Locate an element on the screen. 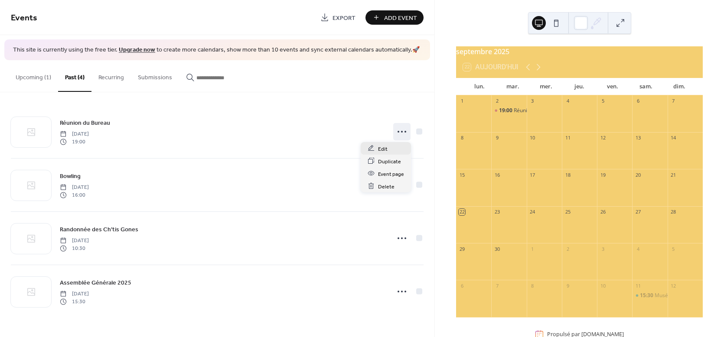  div: 24 is located at coordinates (532, 212).